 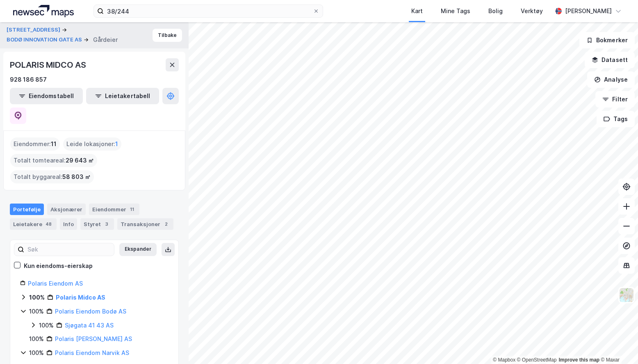 What do you see at coordinates (114, 209) in the screenshot?
I see `div: Eiendommer` at bounding box center [114, 209].